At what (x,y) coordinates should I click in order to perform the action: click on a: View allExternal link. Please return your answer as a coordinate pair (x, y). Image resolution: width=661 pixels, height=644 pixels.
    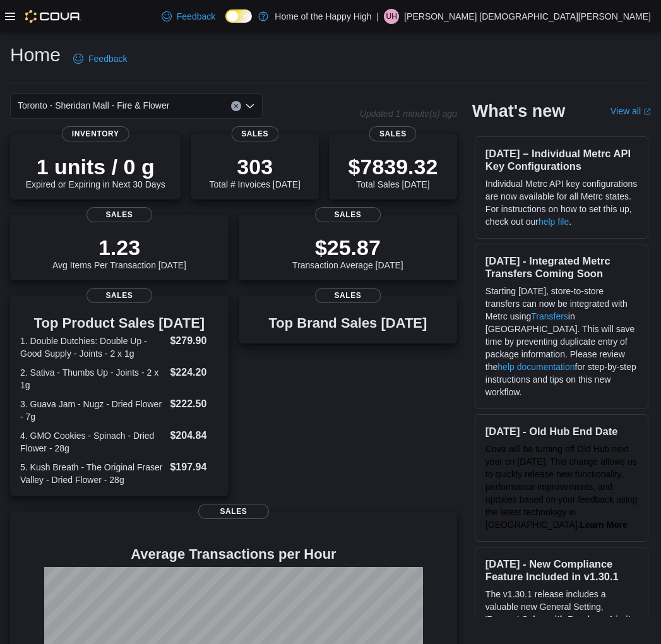
    Looking at the image, I should click on (630, 111).